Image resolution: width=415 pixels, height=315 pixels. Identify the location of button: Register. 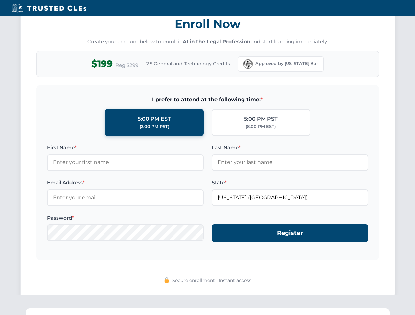
(290, 233).